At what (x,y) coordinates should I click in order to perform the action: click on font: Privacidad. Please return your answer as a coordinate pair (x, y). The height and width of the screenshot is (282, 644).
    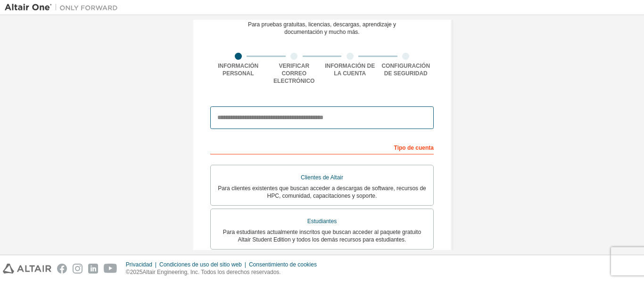
    Looking at the image, I should click on (139, 265).